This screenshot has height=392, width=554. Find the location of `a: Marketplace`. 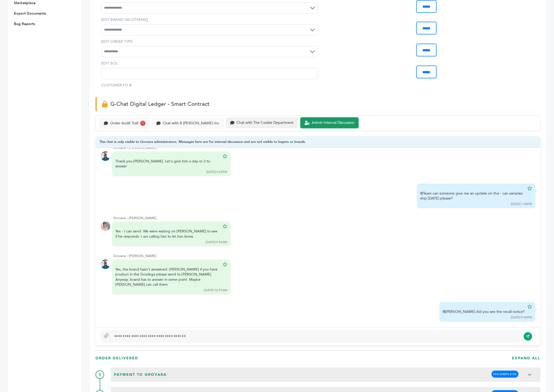

a: Marketplace is located at coordinates (25, 3).